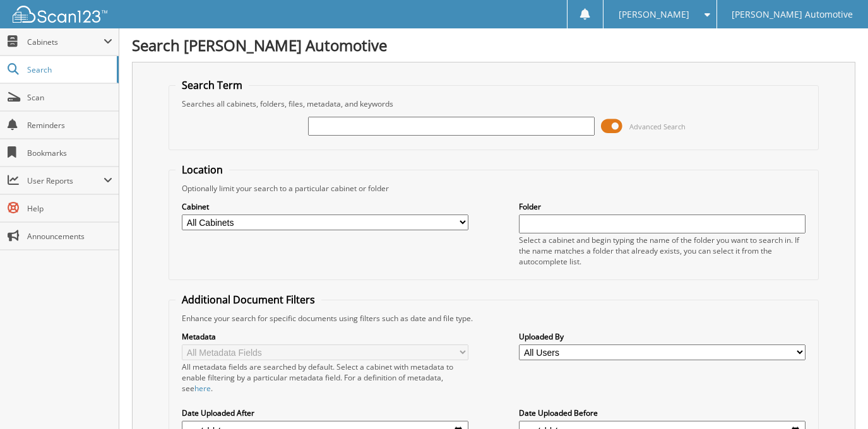  What do you see at coordinates (662, 337) in the screenshot?
I see `label: Uploaded By` at bounding box center [662, 337].